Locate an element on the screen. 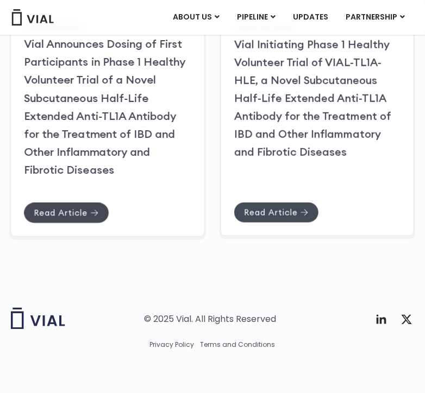 This screenshot has height=393, width=425. span: Terms and Conditions is located at coordinates (238, 345).